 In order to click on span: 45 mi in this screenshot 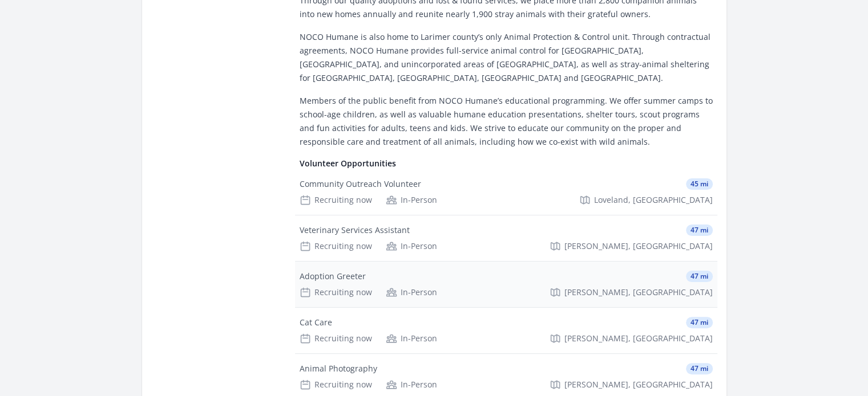, I will do `click(699, 184)`.